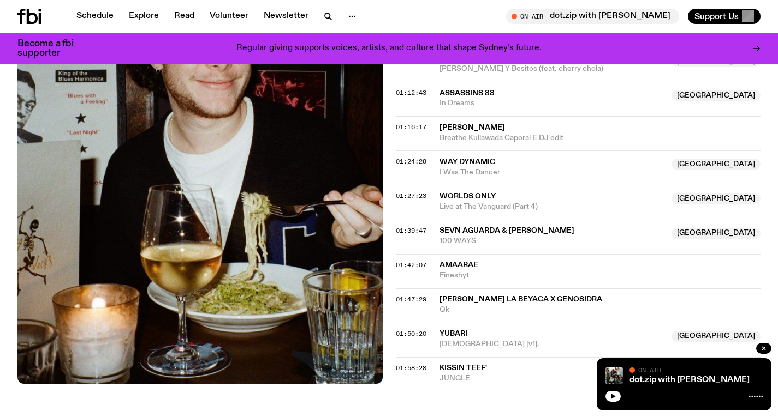 The height and width of the screenshot is (417, 778). Describe the element at coordinates (411, 127) in the screenshot. I see `button: 01:16:17` at that location.